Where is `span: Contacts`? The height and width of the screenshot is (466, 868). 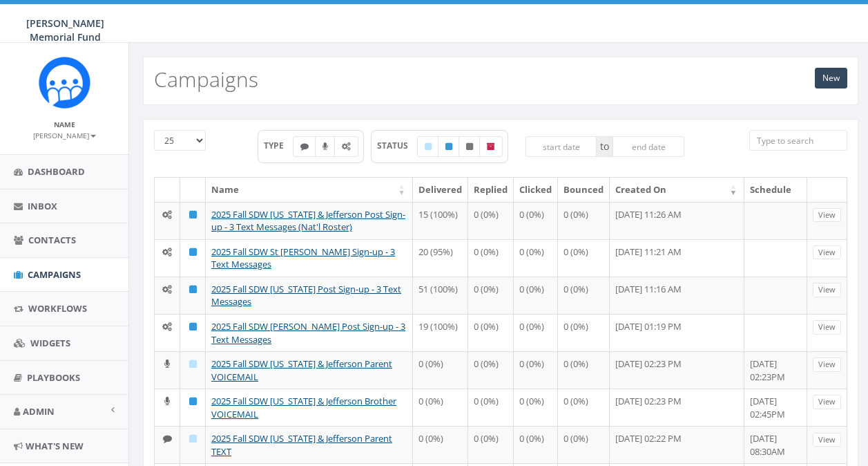
span: Contacts is located at coordinates (52, 240).